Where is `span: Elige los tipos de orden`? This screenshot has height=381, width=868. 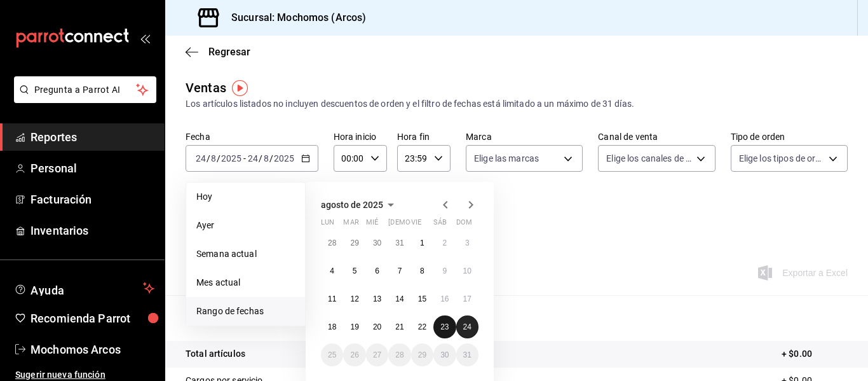
span: Elige los tipos de orden is located at coordinates (781, 158).